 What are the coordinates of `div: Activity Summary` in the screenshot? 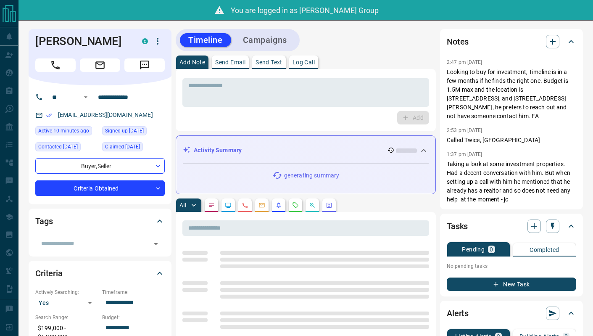 It's located at (306, 150).